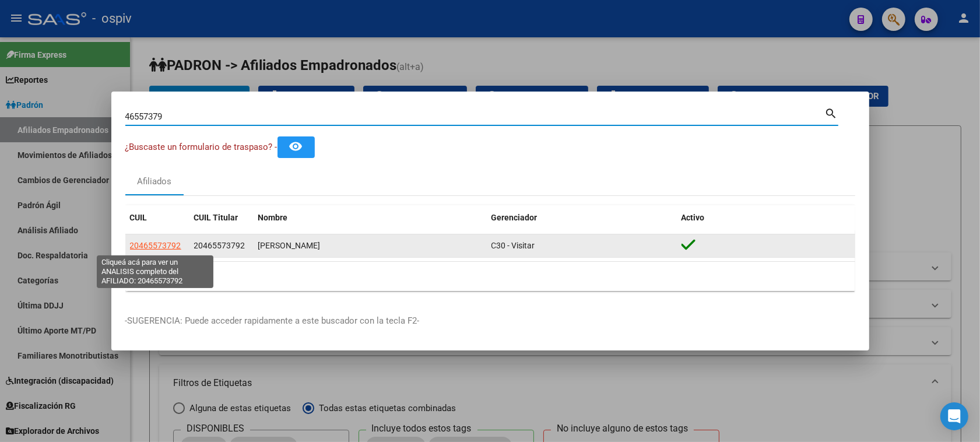 The height and width of the screenshot is (442, 980). What do you see at coordinates (514, 218) in the screenshot?
I see `span: Gerenciador` at bounding box center [514, 218].